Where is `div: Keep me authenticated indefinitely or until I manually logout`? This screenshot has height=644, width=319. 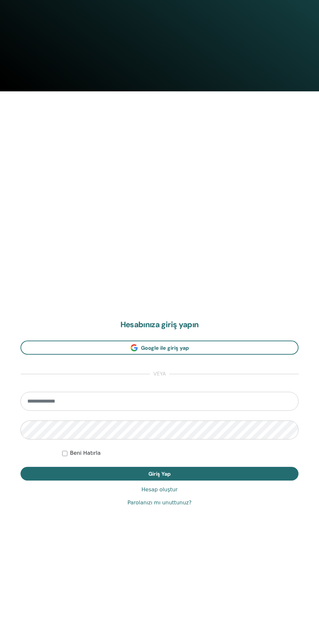 div: Keep me authenticated indefinitely or until I manually logout is located at coordinates (181, 453).